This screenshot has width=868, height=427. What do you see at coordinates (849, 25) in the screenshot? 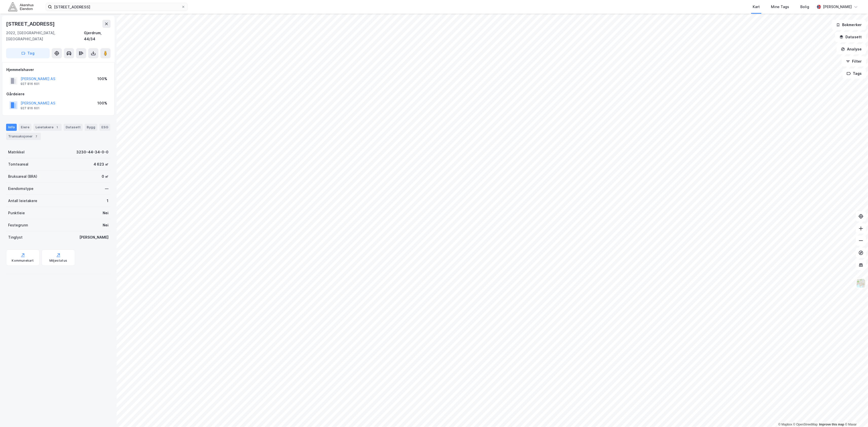
I see `button: Bokmerker` at bounding box center [849, 25].